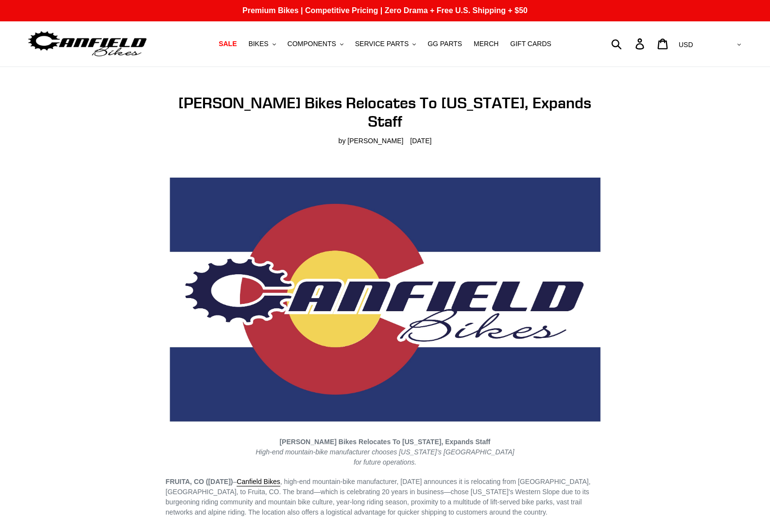 The image size is (770, 517). What do you see at coordinates (382, 44) in the screenshot?
I see `span: SERVICE PARTS` at bounding box center [382, 44].